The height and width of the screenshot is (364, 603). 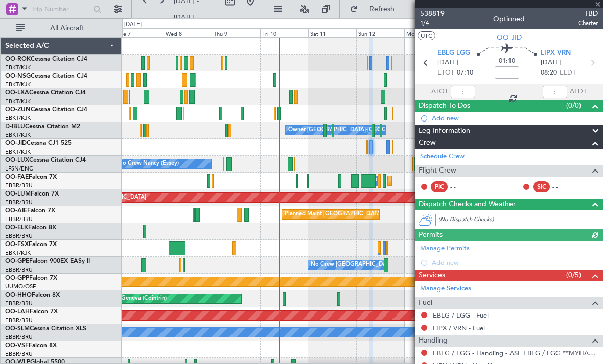 I want to click on div: Tue 7, so click(x=140, y=33).